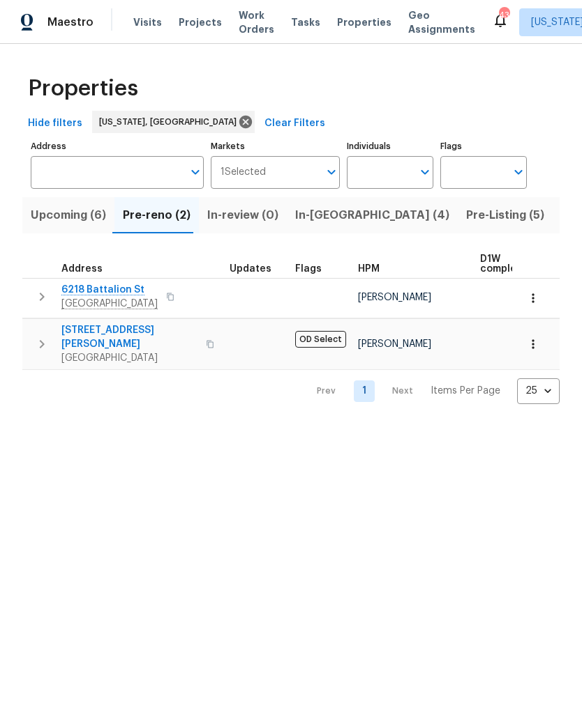 The height and width of the screenshot is (728, 582). What do you see at coordinates (147, 22) in the screenshot?
I see `span: Visits` at bounding box center [147, 22].